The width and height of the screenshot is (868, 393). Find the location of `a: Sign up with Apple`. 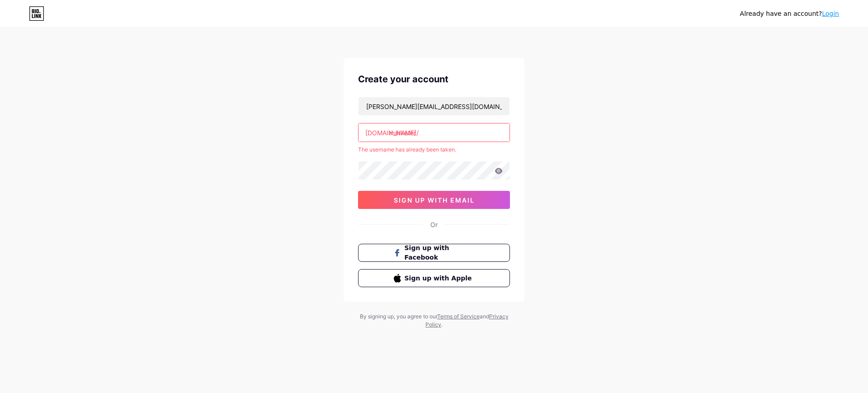

a: Sign up with Apple is located at coordinates (434, 278).